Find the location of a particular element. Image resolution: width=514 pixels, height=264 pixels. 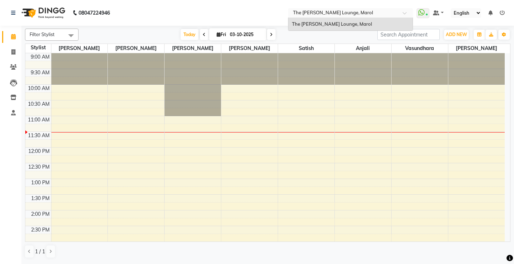

div: 2:30 PM is located at coordinates (40, 230).